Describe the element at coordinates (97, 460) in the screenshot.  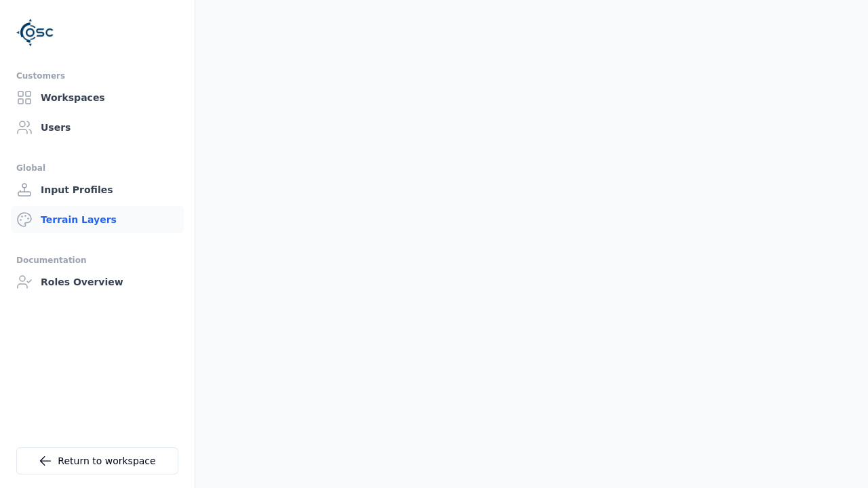
I see `a: Return to workspace` at that location.